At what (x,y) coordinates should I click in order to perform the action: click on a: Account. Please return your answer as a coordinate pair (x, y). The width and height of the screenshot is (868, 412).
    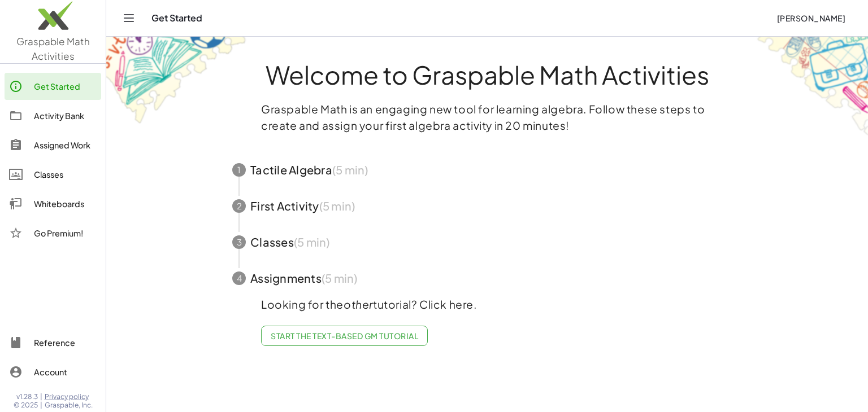
    Looking at the image, I should click on (53, 372).